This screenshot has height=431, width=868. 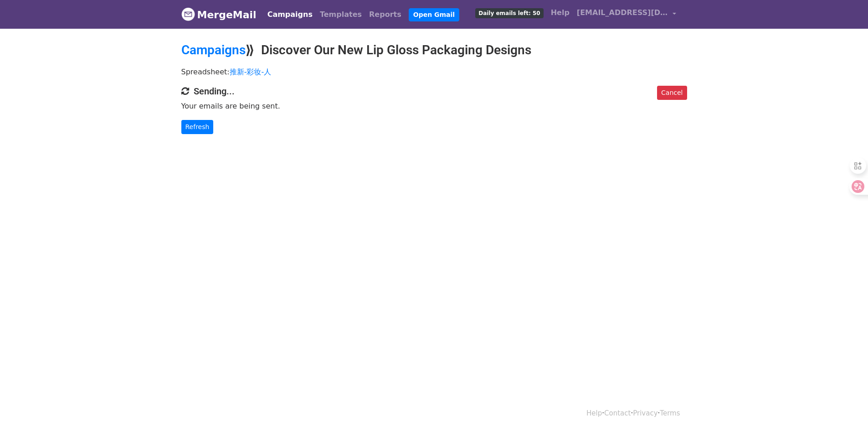 What do you see at coordinates (218, 14) in the screenshot?
I see `a: MergeMail` at bounding box center [218, 14].